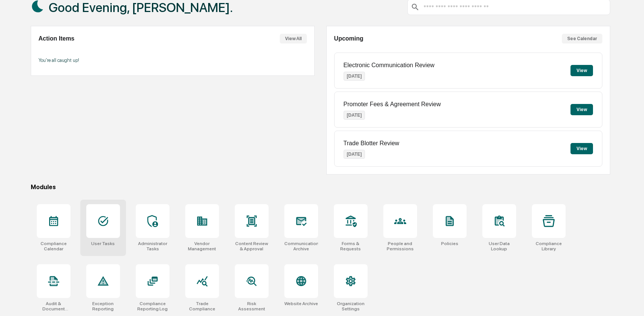  Describe the element at coordinates (372, 144) in the screenshot. I see `p: Trade Blotter Review` at that location.